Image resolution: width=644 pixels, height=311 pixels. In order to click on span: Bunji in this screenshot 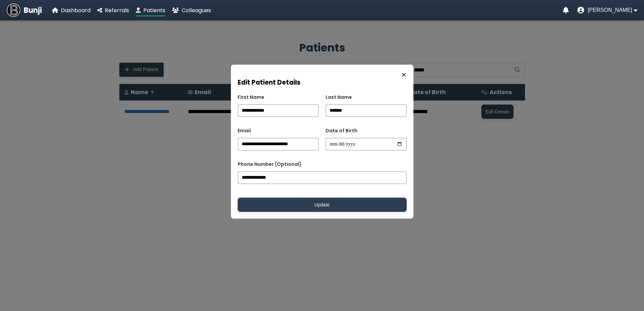, I will do `click(33, 10)`.